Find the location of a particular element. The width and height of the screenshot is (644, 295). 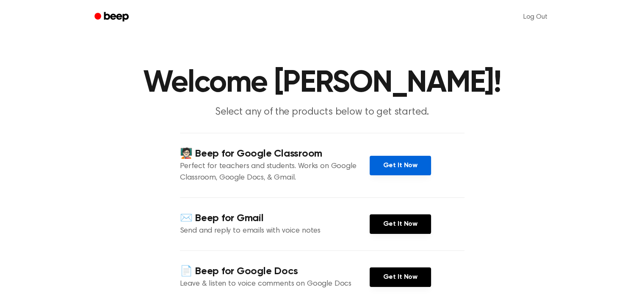

a: Beep is located at coordinates (112, 17).